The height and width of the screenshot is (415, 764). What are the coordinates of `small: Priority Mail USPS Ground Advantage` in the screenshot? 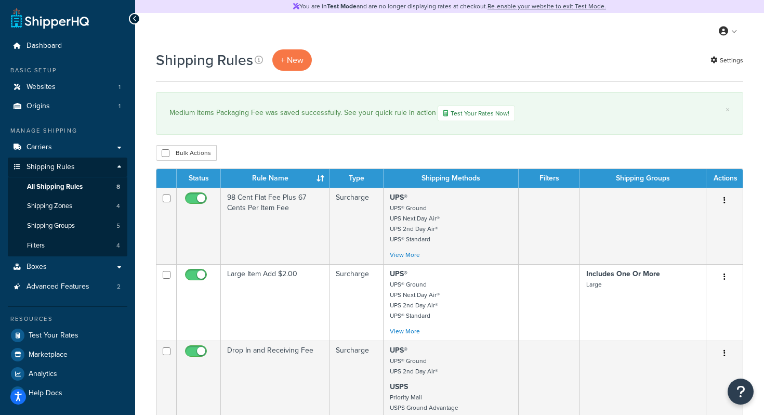 It's located at (424, 402).